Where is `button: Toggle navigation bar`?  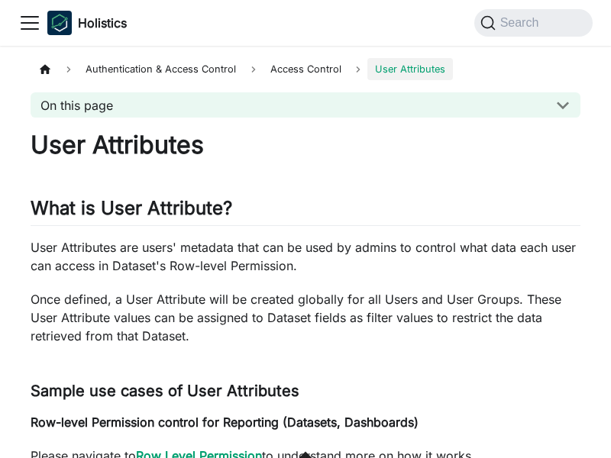 button: Toggle navigation bar is located at coordinates (30, 23).